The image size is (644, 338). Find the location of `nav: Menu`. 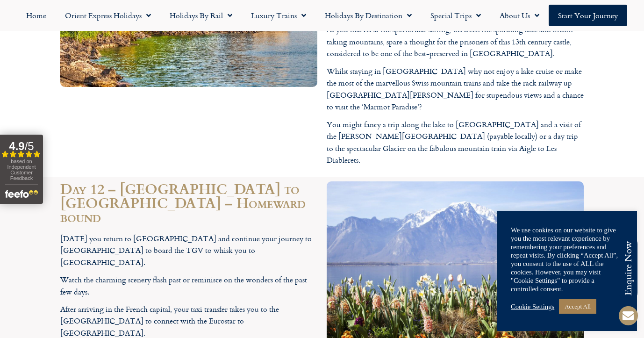

nav: Menu is located at coordinates (322, 16).